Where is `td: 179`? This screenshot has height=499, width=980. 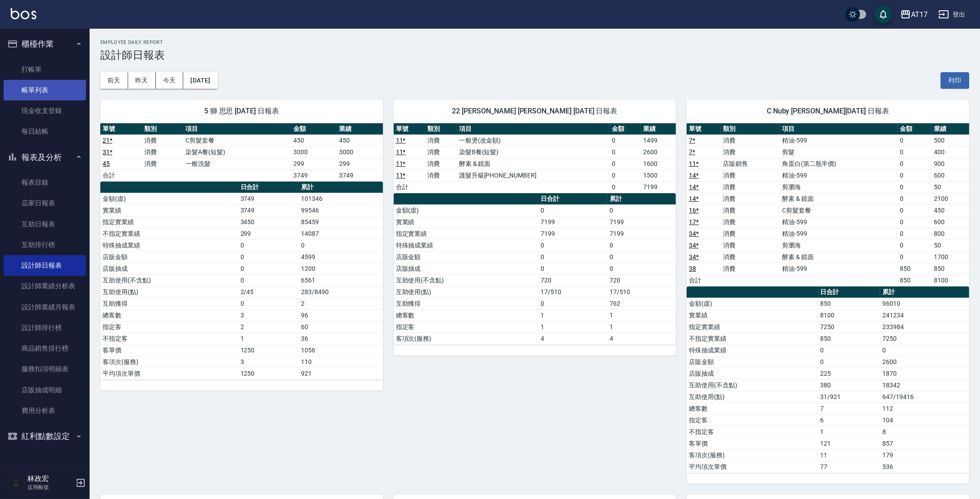 td: 179 is located at coordinates (925, 455).